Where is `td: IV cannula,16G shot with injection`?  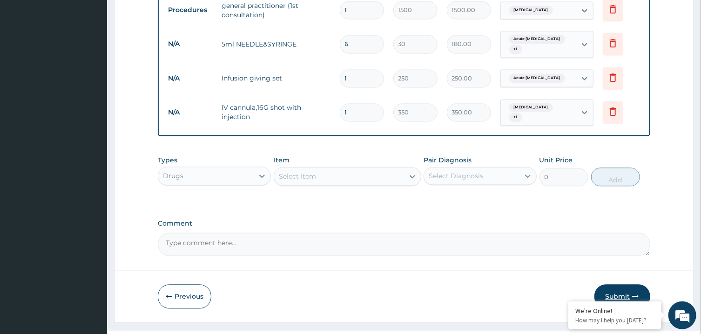 td: IV cannula,16G shot with injection is located at coordinates (275, 112).